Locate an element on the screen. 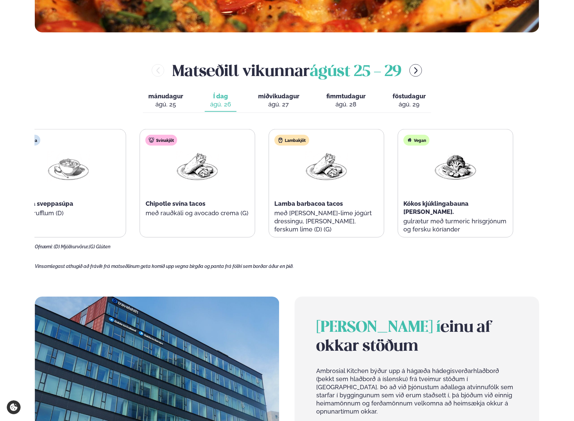 The height and width of the screenshot is (421, 574). div: Lambakjöt is located at coordinates (292, 140).